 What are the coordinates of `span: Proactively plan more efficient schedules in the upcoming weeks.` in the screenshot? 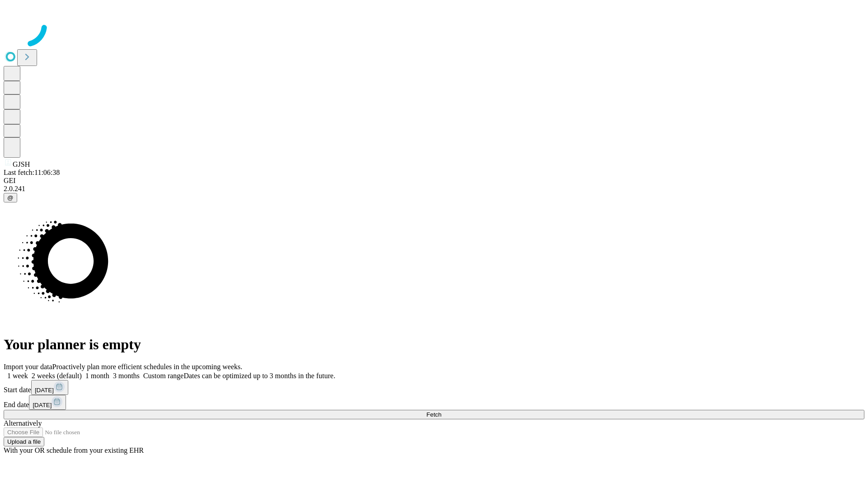 It's located at (147, 366).